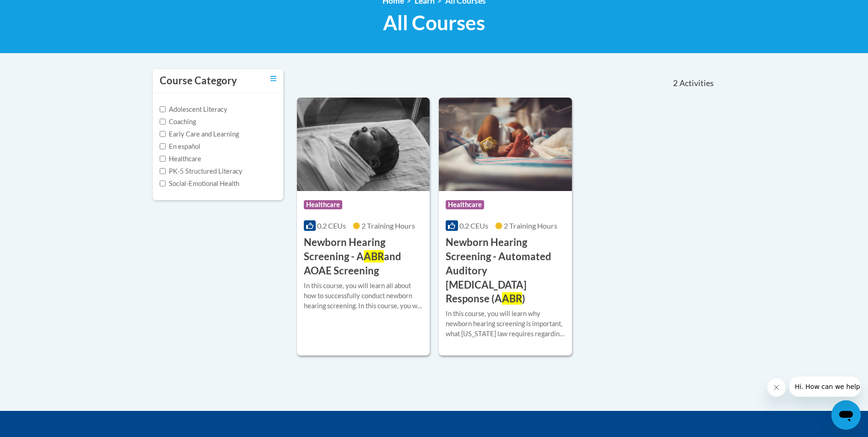  What do you see at coordinates (180, 147) in the screenshot?
I see `label: En español` at bounding box center [180, 147].